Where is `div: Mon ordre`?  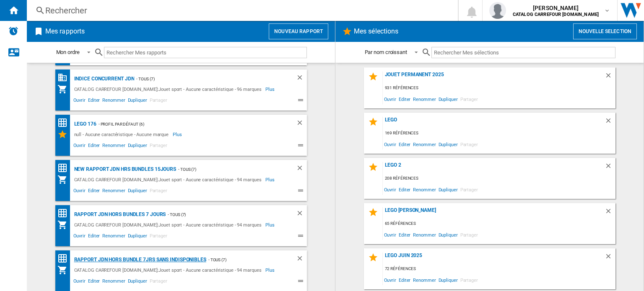 div: Mon ordre is located at coordinates (68, 52).